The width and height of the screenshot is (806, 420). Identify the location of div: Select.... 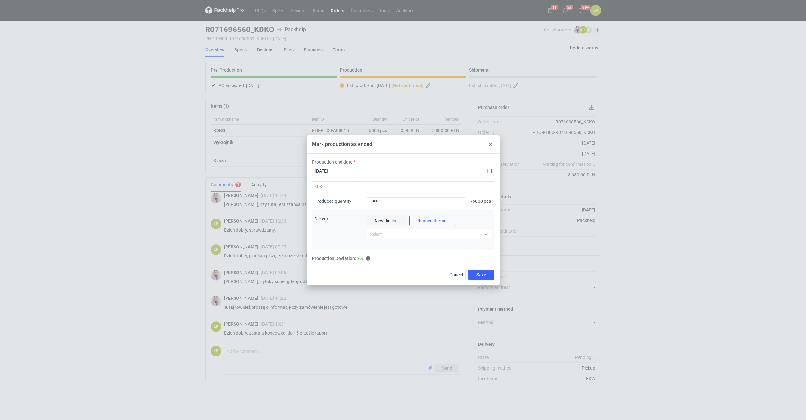
(378, 234).